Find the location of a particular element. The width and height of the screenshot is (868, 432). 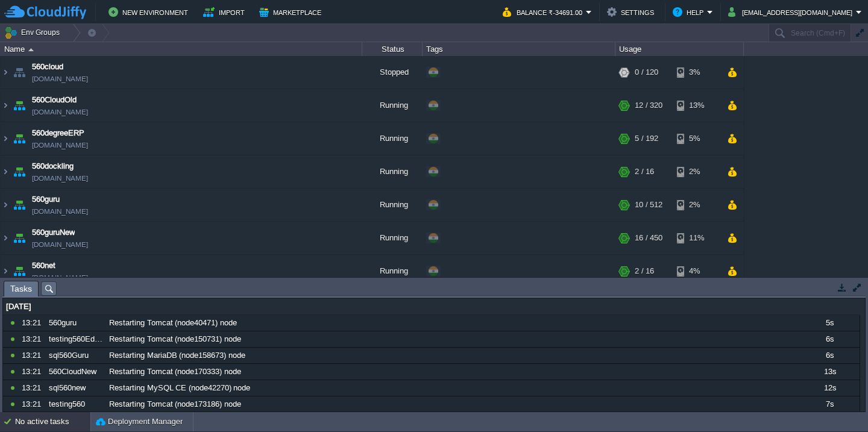

span: Restarting MariaDB (node158673) node is located at coordinates (177, 355).